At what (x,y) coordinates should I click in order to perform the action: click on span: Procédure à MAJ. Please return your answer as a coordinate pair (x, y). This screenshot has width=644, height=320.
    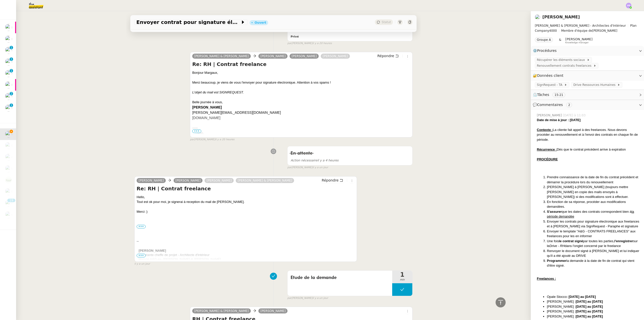
    Looking at the image, I should click on (303, 28).